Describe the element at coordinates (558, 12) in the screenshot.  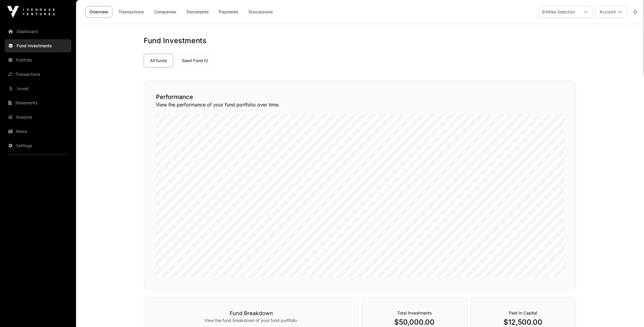
I see `div: Entities Selection` at that location.